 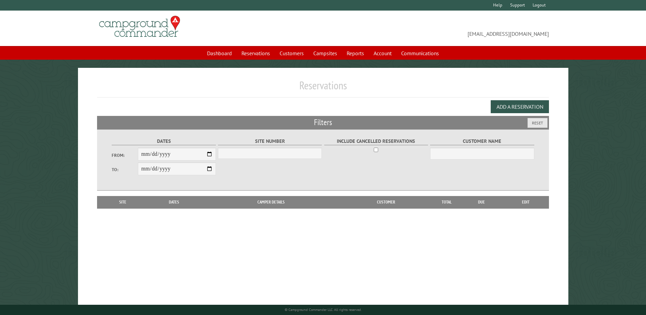 What do you see at coordinates (420, 53) in the screenshot?
I see `a: Communications` at bounding box center [420, 53].